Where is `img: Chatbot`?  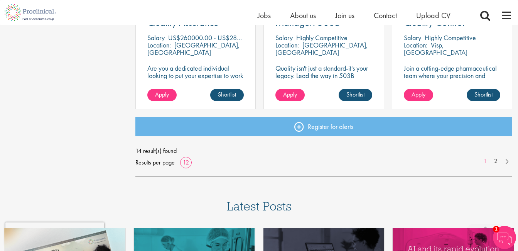
img: Chatbot is located at coordinates (504, 237).